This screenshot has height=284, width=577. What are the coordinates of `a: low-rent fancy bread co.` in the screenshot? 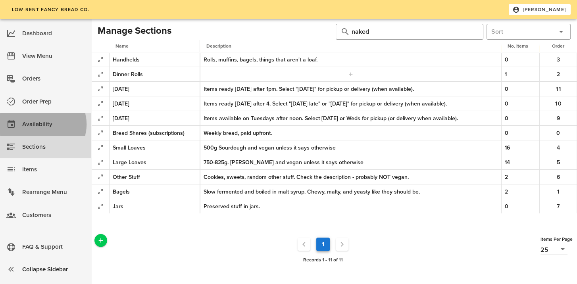 It's located at (50, 10).